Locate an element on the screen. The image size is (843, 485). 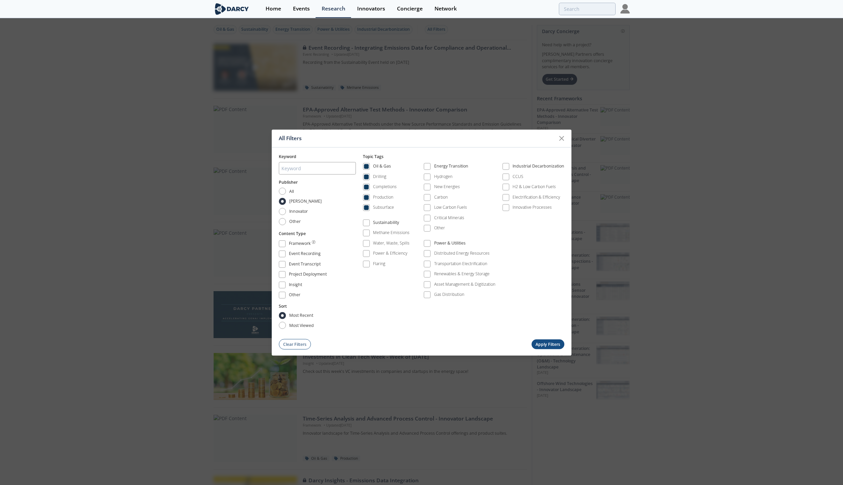
div: Innovative Processes is located at coordinates (532, 207).